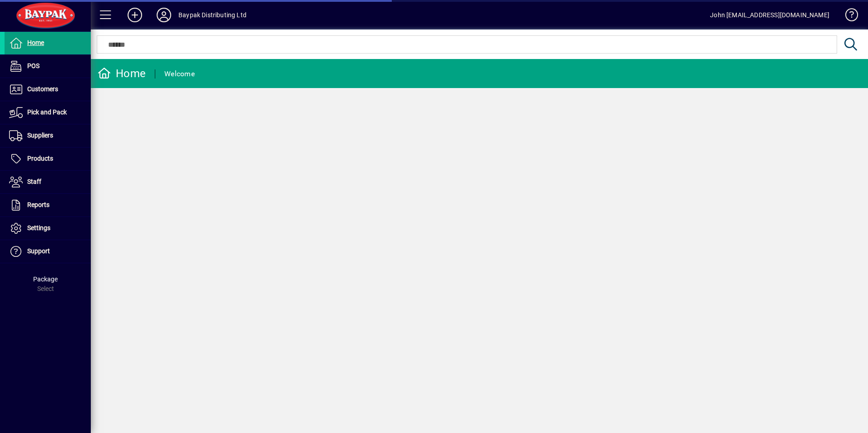 The height and width of the screenshot is (433, 868). What do you see at coordinates (35, 42) in the screenshot?
I see `span: Home` at bounding box center [35, 42].